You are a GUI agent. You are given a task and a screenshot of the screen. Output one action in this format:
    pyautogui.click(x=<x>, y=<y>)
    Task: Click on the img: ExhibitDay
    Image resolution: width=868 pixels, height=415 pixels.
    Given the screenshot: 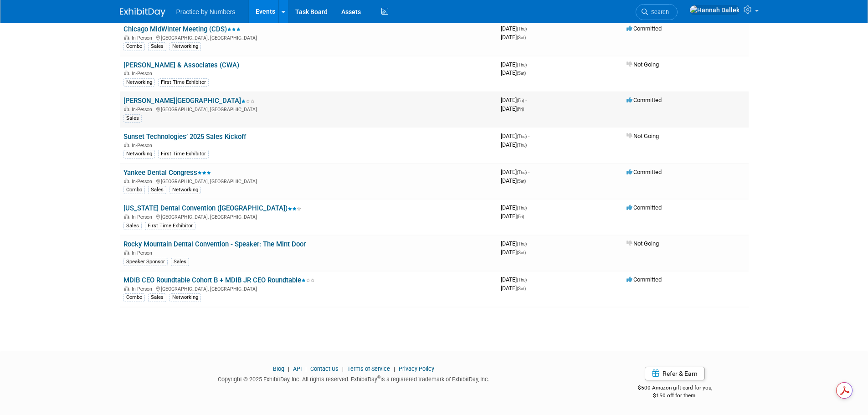 What is the action you would take?
    pyautogui.click(x=143, y=12)
    